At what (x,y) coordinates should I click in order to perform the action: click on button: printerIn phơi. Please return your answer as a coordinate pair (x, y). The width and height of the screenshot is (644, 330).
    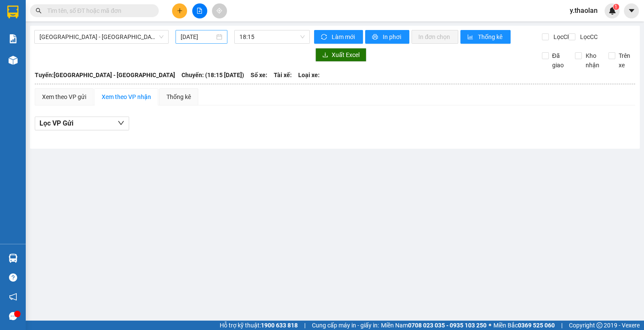
    Looking at the image, I should click on (387, 37).